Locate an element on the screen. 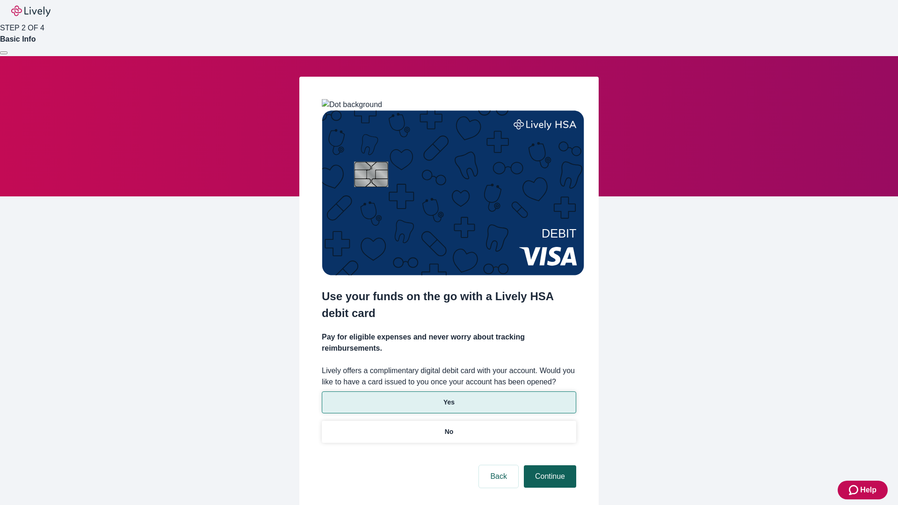 The image size is (898, 505). svg: Zendesk support icon is located at coordinates (854, 490).